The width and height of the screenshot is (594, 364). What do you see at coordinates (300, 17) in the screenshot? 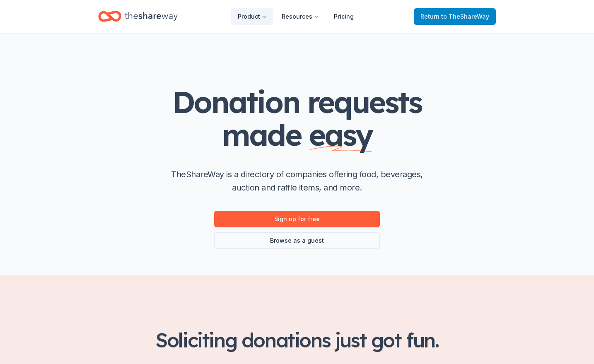
I see `button: Resources` at bounding box center [300, 17].